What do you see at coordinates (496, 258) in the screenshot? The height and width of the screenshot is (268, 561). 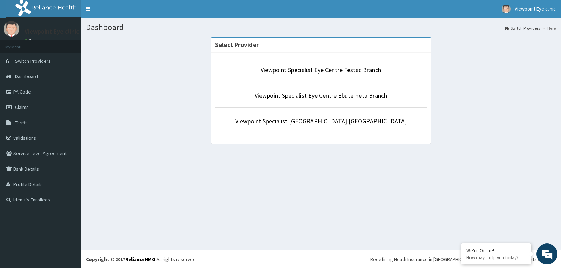 I see `p: How may I help you today?` at bounding box center [496, 258].